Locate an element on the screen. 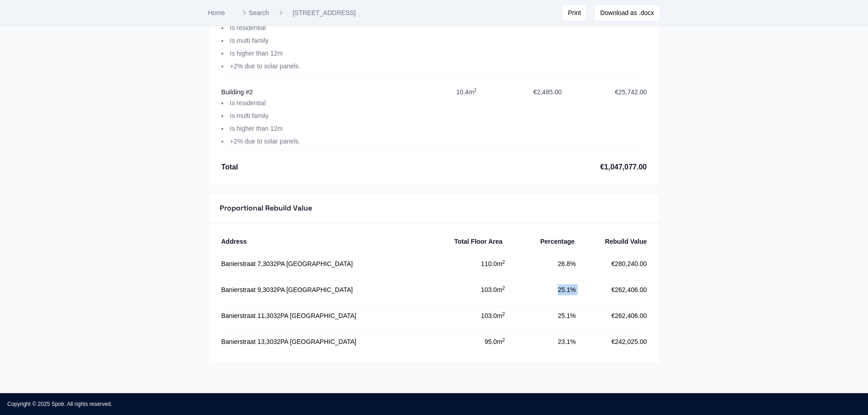 The image size is (868, 415). div: 110.0 m is located at coordinates (469, 263).